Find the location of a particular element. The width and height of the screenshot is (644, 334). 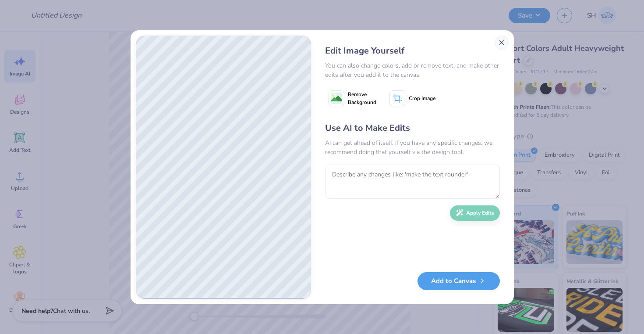

button: Close is located at coordinates (502, 42).